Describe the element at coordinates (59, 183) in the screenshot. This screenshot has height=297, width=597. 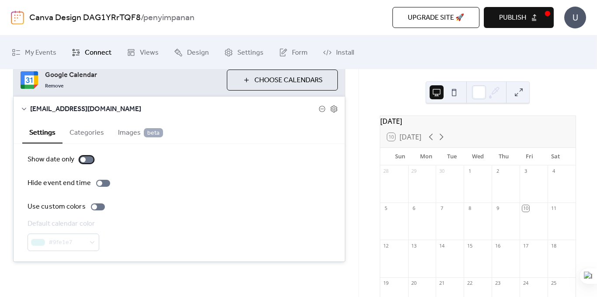
I see `div: Hide event end time` at that location.